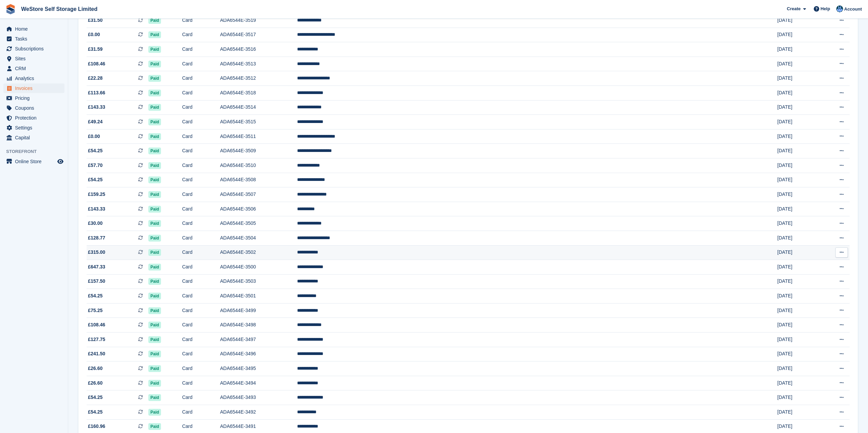 This screenshot has height=433, width=868. What do you see at coordinates (853, 9) in the screenshot?
I see `span: Account` at bounding box center [853, 9].